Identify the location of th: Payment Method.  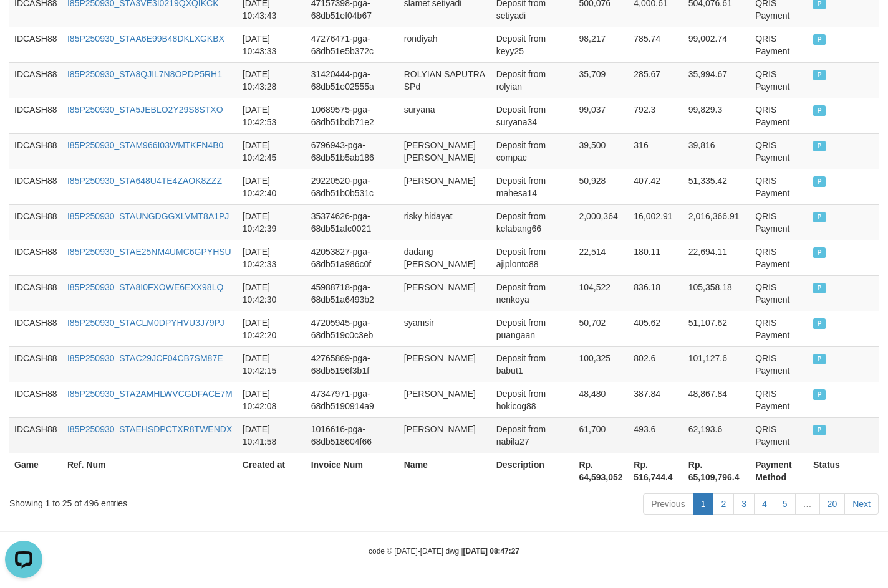
(778, 471).